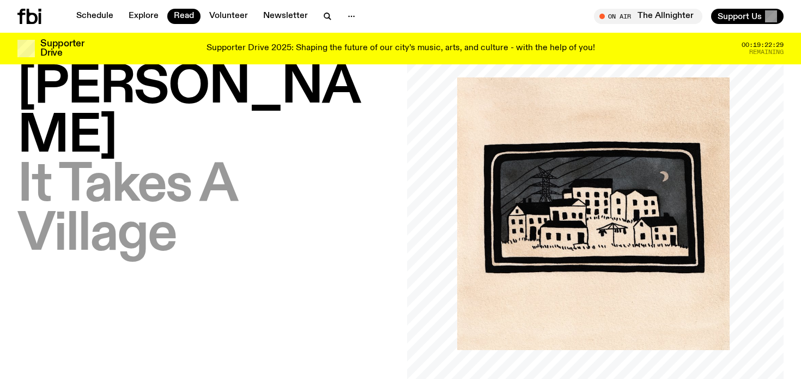 The image size is (801, 379). I want to click on h3: Supporter Drive, so click(62, 49).